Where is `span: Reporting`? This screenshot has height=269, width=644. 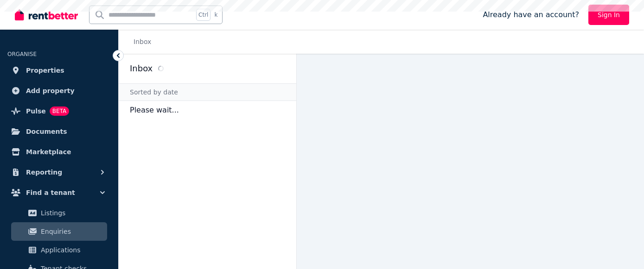 span: Reporting is located at coordinates (44, 172).